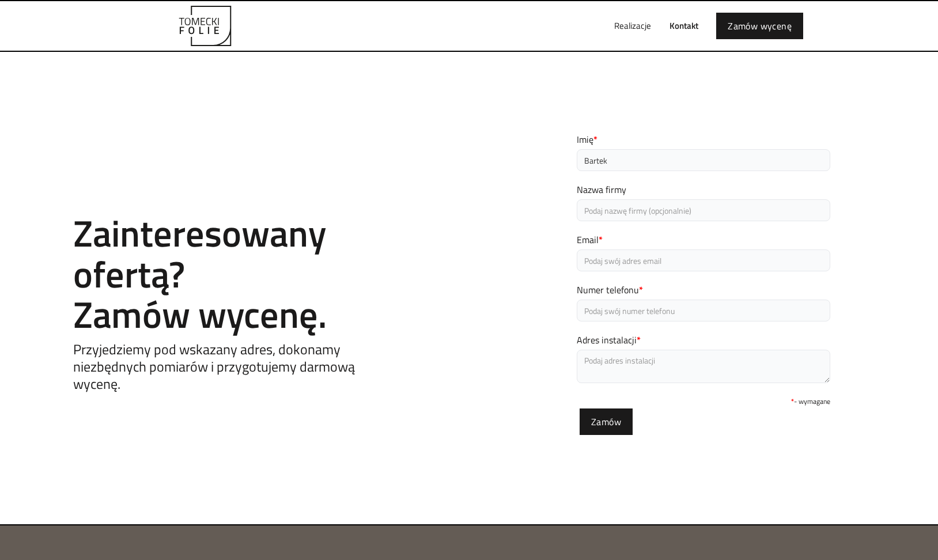 The width and height of the screenshot is (938, 560). Describe the element at coordinates (704, 260) in the screenshot. I see `input: Podaj swój adres email` at that location.